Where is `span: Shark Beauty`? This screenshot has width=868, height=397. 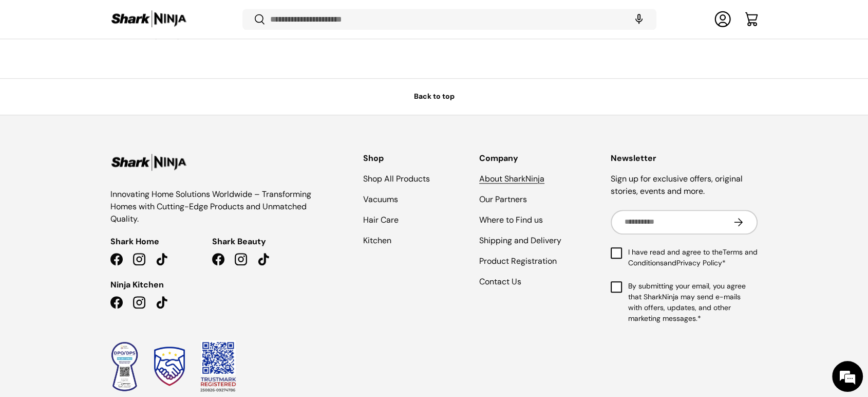
span: Shark Beauty is located at coordinates (239, 241).